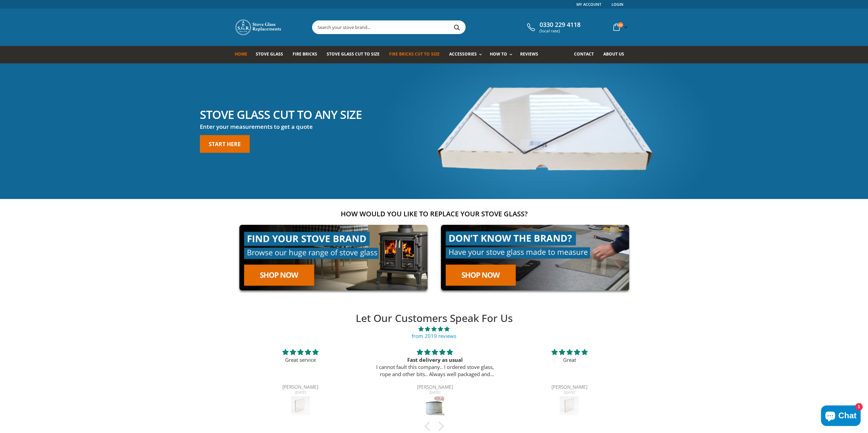  Describe the element at coordinates (434, 332) in the screenshot. I see `a: 4.89 stars from 2019 reviews` at that location.